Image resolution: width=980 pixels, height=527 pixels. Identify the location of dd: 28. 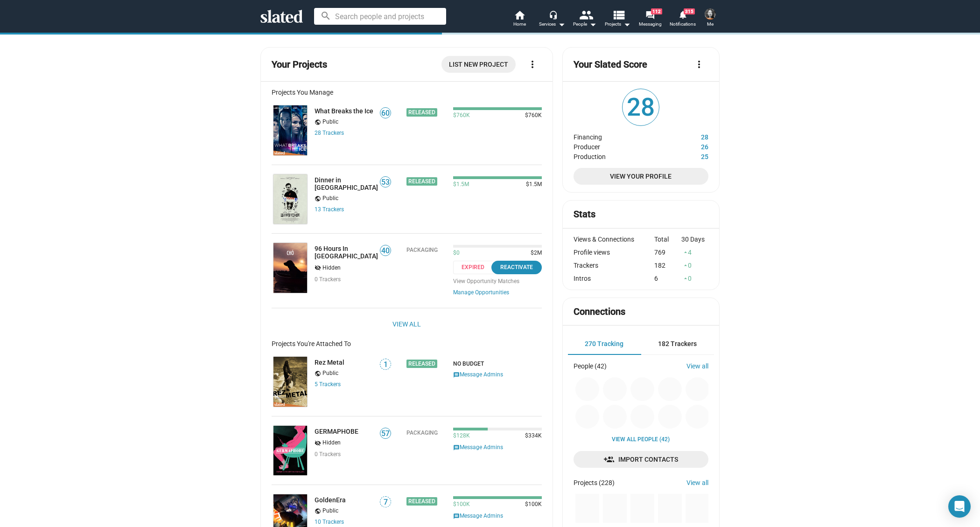
(690, 136).